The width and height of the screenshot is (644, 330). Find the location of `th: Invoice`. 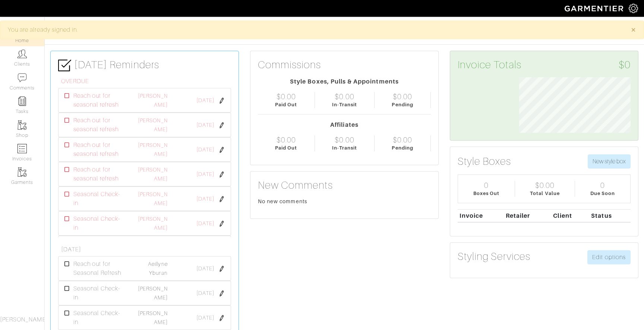

th: Invoice is located at coordinates (481, 216).